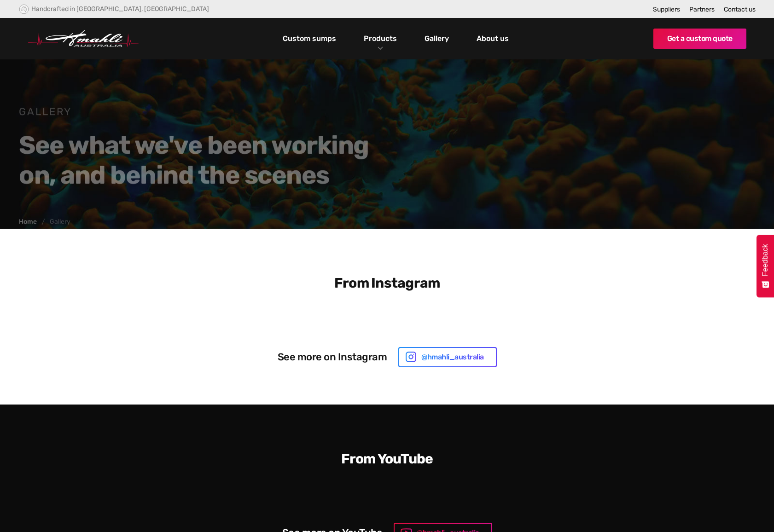 The width and height of the screenshot is (774, 532). Describe the element at coordinates (196, 112) in the screenshot. I see `h1: Gallery` at that location.